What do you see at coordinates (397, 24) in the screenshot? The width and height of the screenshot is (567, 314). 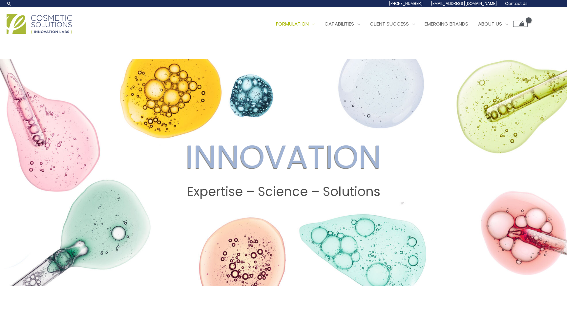 I see `nav: Site Navigation` at bounding box center [397, 24].